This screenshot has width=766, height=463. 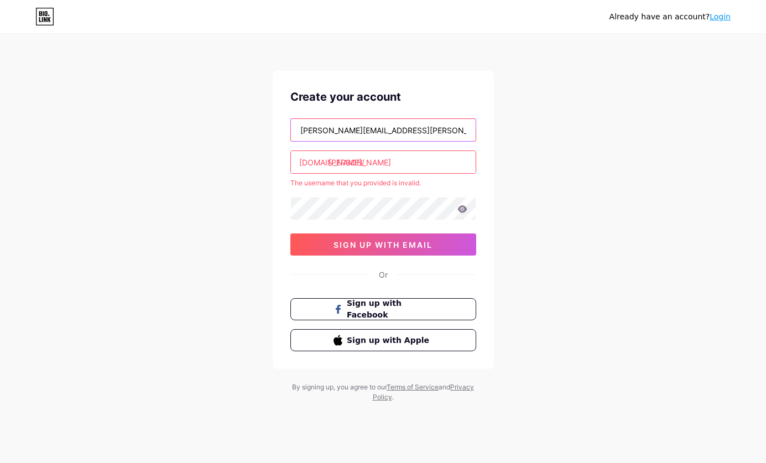 I want to click on a: Sign up with Apple, so click(x=383, y=340).